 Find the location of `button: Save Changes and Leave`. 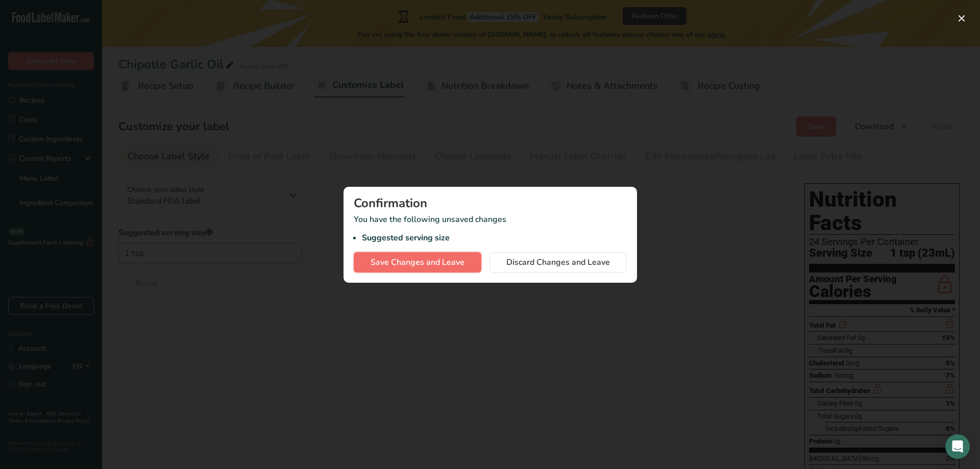

button: Save Changes and Leave is located at coordinates (418, 263).